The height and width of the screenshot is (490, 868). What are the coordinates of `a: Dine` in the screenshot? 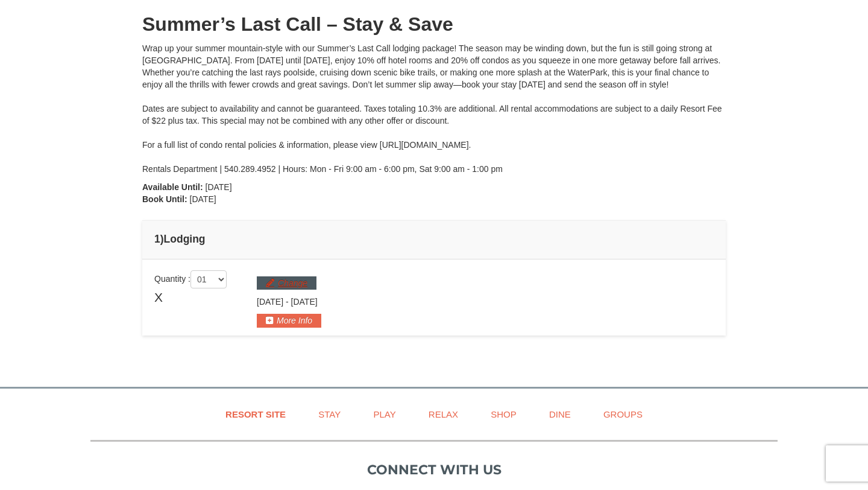 It's located at (561, 414).